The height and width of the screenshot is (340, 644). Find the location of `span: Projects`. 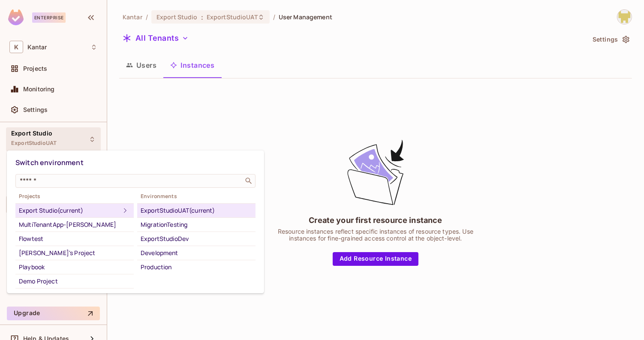

span: Projects is located at coordinates (75, 196).